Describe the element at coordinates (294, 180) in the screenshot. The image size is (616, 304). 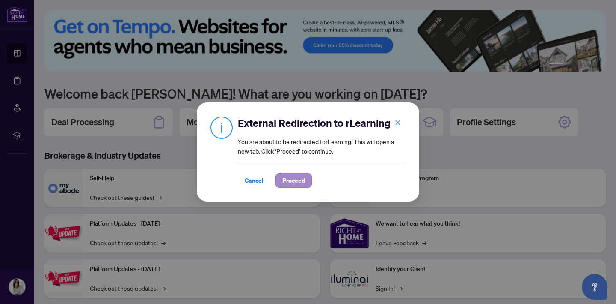
I see `button: Proceed` at that location.